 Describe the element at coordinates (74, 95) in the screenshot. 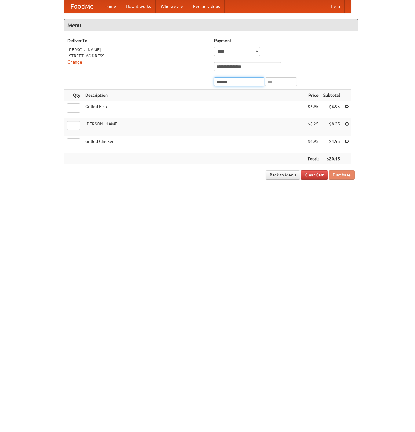

I see `th: Qty` at that location.